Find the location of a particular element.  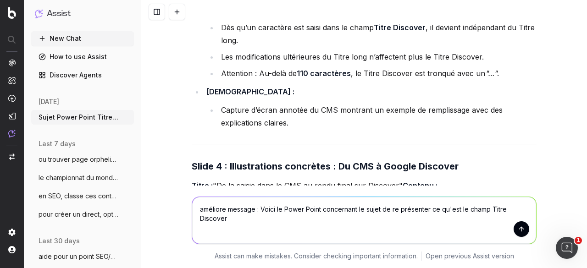

img: My account is located at coordinates (12, 250).